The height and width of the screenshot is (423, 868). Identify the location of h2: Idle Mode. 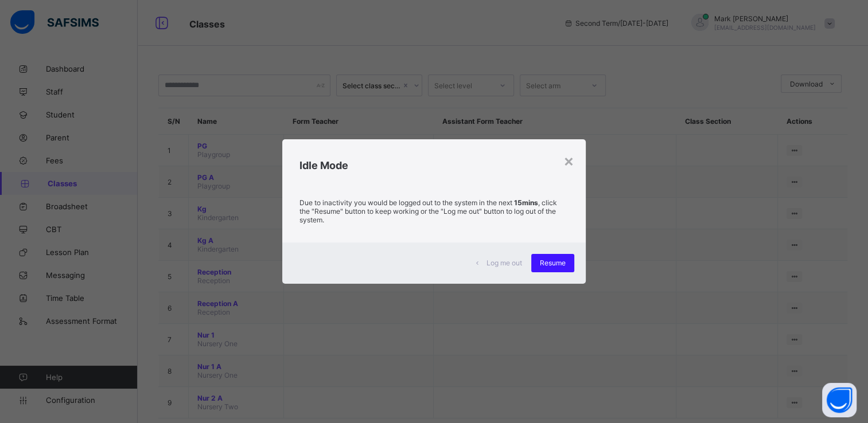
(434, 165).